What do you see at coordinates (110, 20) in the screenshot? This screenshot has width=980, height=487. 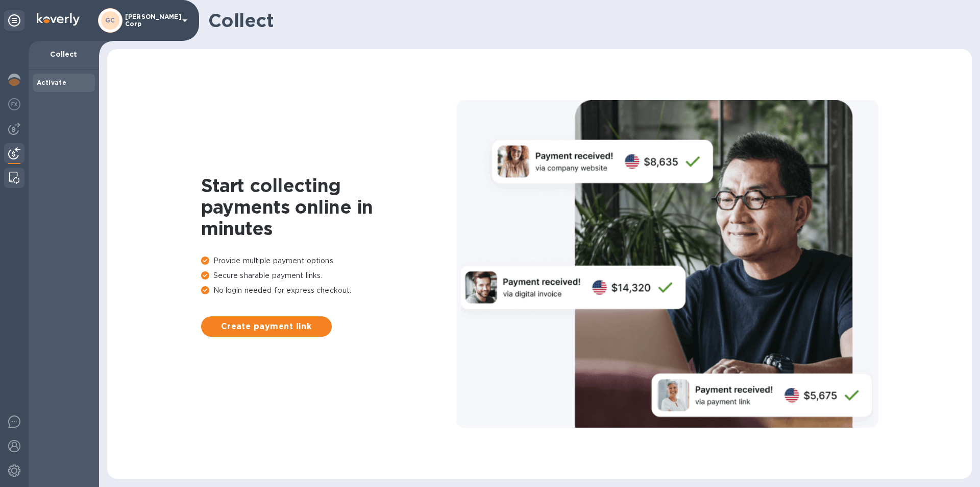 I see `b: GC` at bounding box center [110, 20].